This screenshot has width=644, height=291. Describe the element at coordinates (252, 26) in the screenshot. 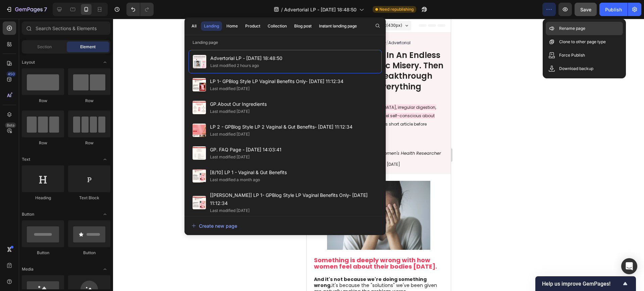

I see `button: Product` at that location.